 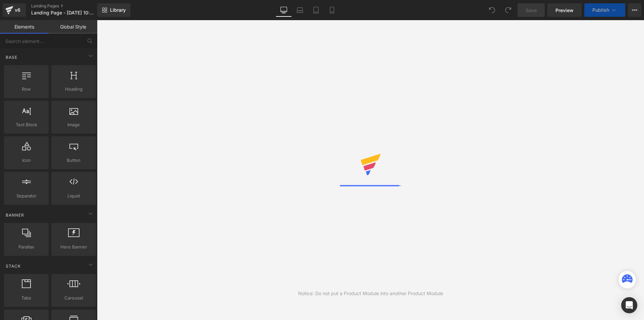 I want to click on a: v6, so click(x=14, y=10).